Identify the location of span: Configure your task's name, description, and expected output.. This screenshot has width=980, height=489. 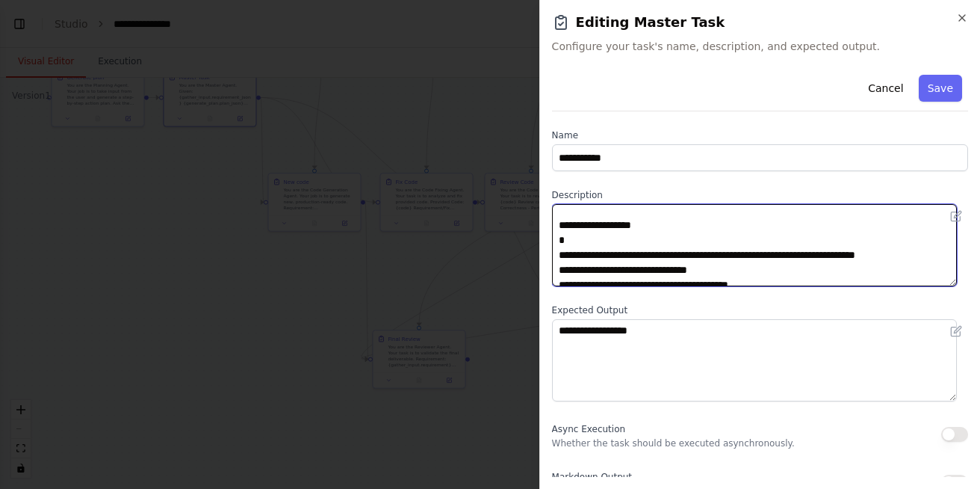
(759, 46).